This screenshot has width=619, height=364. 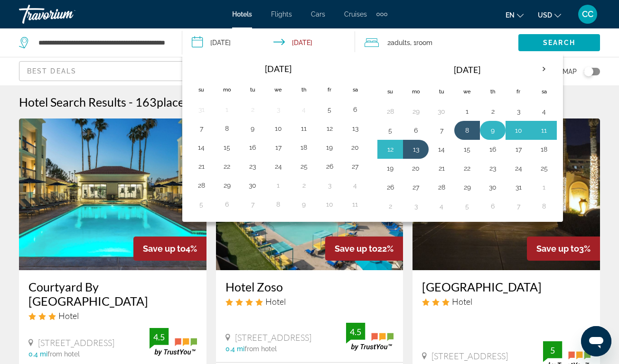 I want to click on span: Map, so click(x=570, y=72).